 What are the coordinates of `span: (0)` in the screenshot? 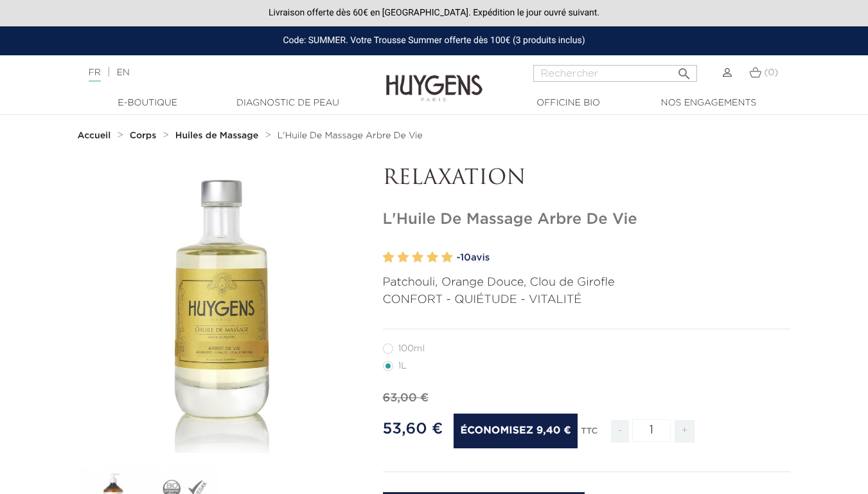 It's located at (771, 72).